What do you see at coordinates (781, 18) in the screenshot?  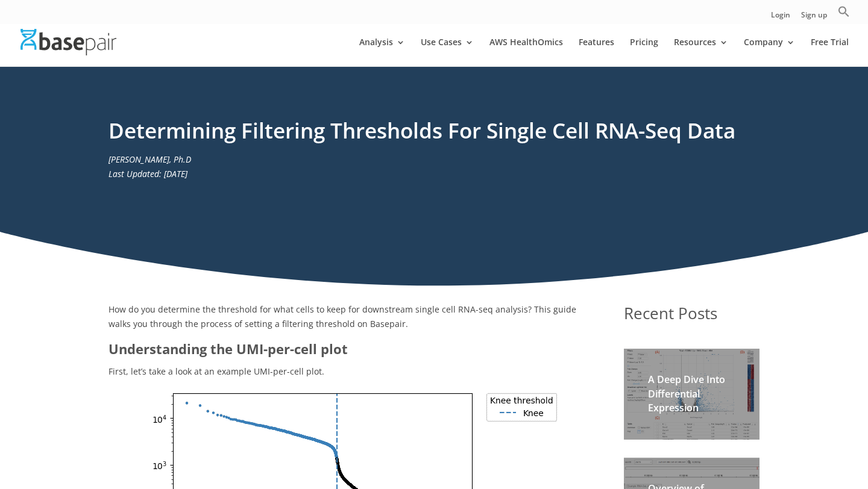 I see `a: Login` at bounding box center [781, 18].